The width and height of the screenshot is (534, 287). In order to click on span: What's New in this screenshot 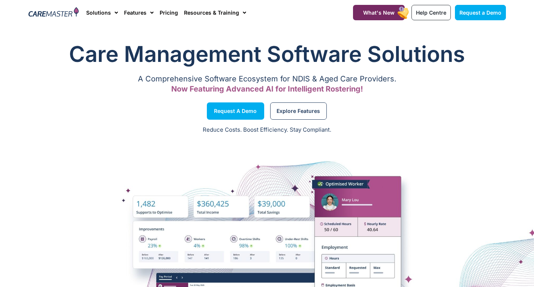, I will do `click(379, 12)`.